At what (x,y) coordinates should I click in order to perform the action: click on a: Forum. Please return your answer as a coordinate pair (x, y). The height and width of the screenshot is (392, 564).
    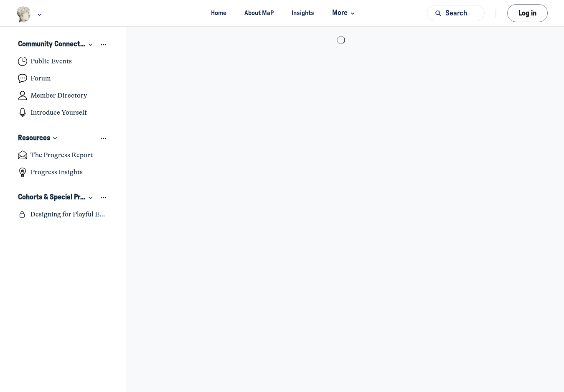
    Looking at the image, I should click on (63, 79).